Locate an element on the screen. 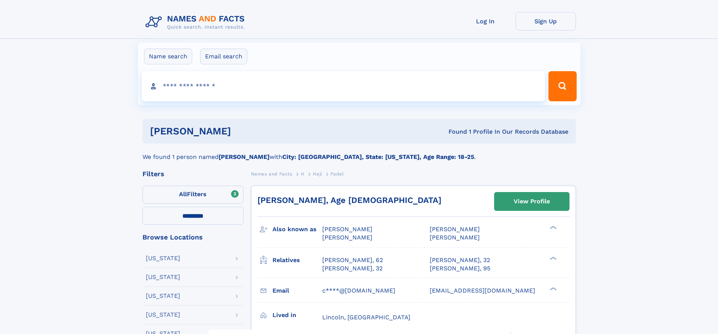  a: Sign Up is located at coordinates (546, 21).